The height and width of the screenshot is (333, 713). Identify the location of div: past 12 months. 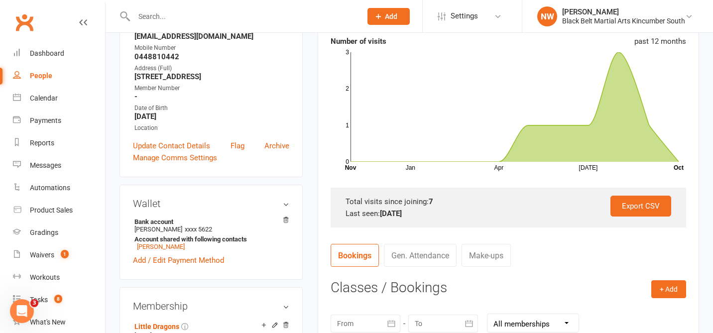
(660, 41).